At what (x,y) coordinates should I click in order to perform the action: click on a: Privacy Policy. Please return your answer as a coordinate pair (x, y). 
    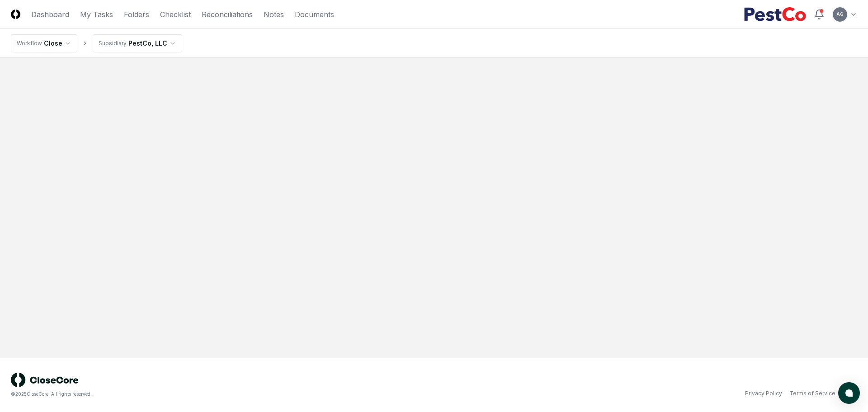
    Looking at the image, I should click on (764, 394).